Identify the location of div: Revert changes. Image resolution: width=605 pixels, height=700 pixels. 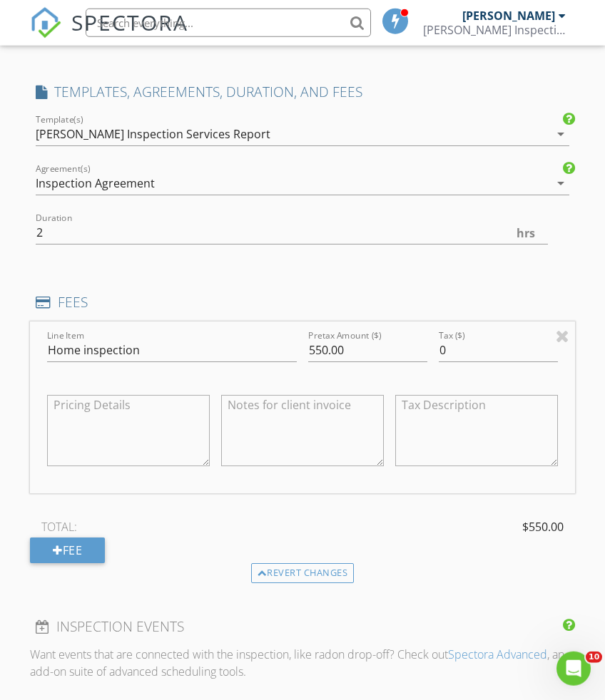
(302, 573).